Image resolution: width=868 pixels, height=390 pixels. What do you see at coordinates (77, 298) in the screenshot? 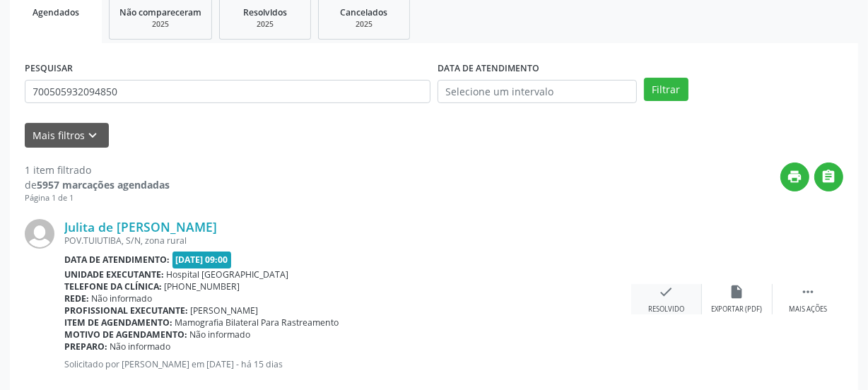
I see `b: Rede:` at bounding box center [77, 298].